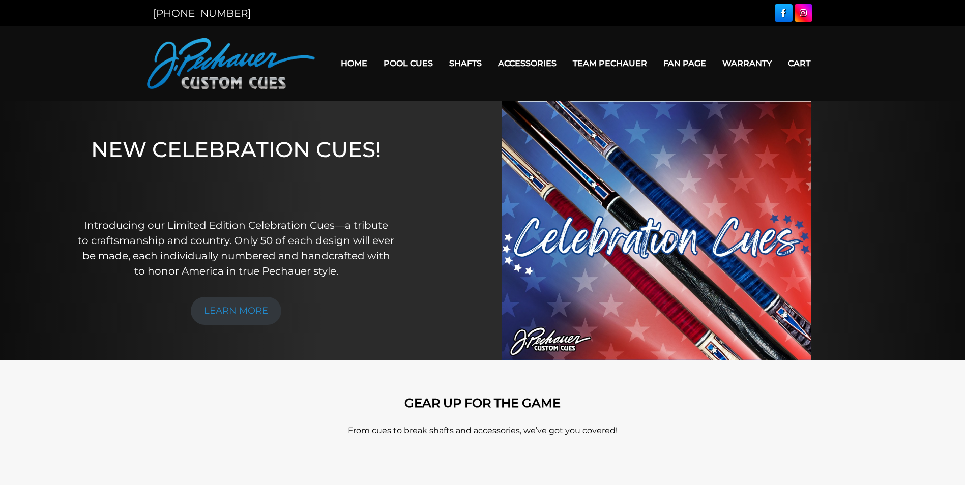 This screenshot has width=965, height=485. What do you see at coordinates (236, 248) in the screenshot?
I see `p: Introducing our Limited Edition Celebration Cues—a tribute to craftsmanship and country. Only 50 ...` at bounding box center [236, 248].